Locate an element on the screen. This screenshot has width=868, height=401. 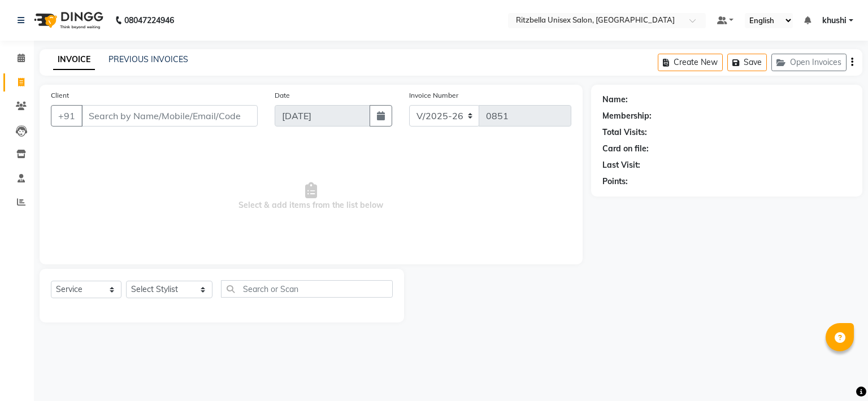
label: Client is located at coordinates (60, 95).